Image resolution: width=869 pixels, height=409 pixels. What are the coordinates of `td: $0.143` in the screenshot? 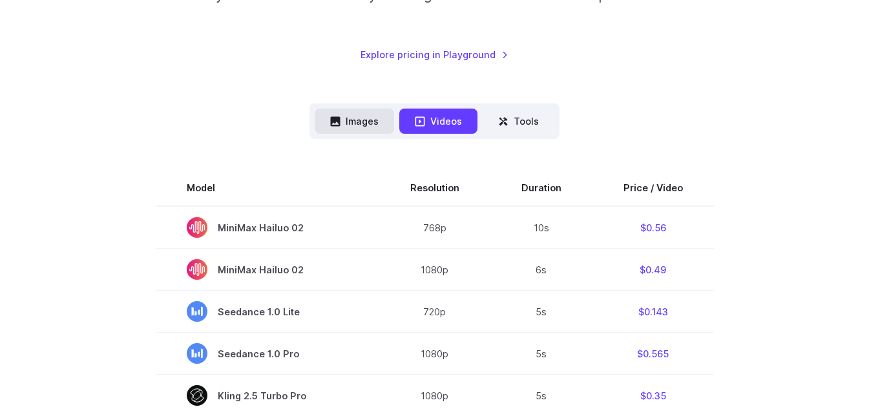 It's located at (653, 311).